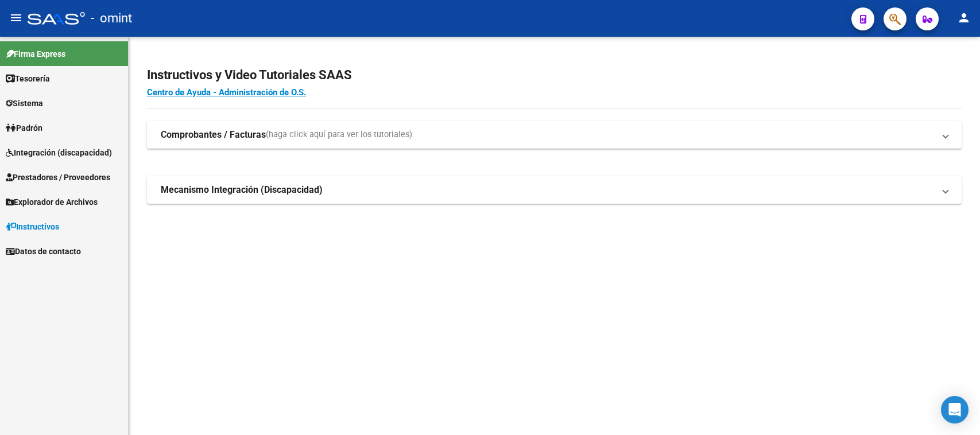  What do you see at coordinates (25, 103) in the screenshot?
I see `span: Sistema` at bounding box center [25, 103].